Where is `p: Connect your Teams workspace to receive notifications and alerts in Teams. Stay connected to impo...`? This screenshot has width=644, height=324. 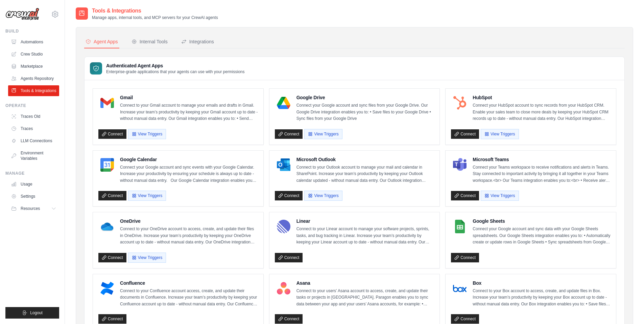
p: Connect your Teams workspace to receive notifications and alerts in Teams. Stay connected to impo... is located at coordinates (541, 174).